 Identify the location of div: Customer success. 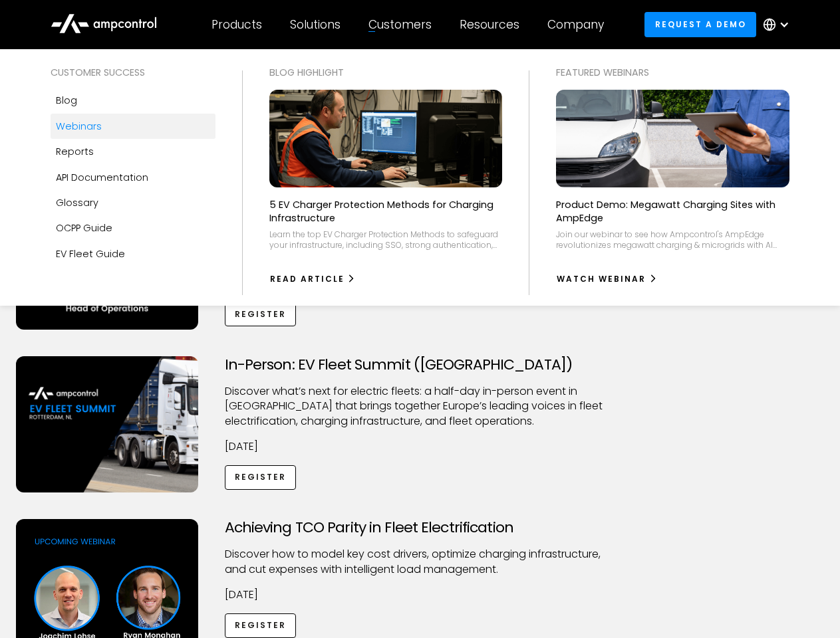
(133, 72).